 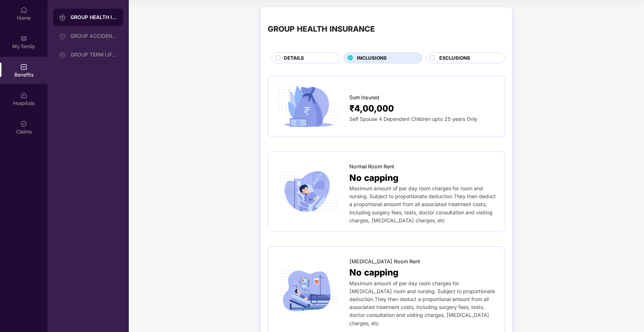 What do you see at coordinates (94, 55) in the screenshot?
I see `div: GROUP TERM LIFE INSURANCE` at bounding box center [94, 55].